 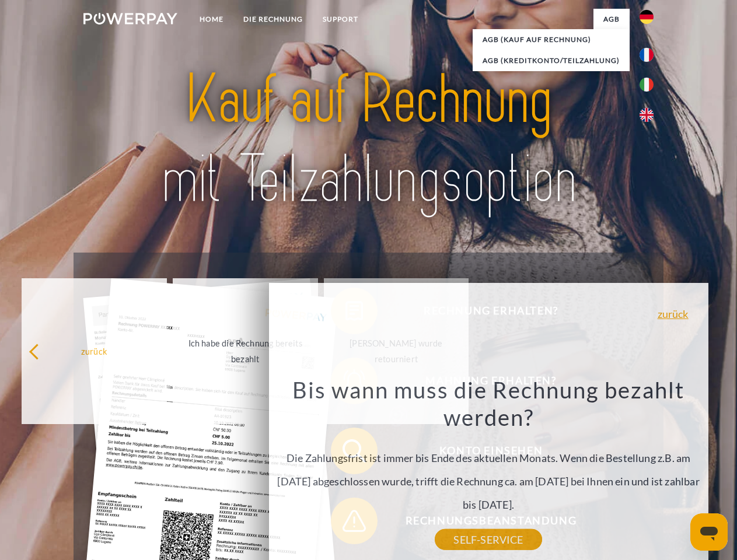 I want to click on a: zurück, so click(x=672, y=313).